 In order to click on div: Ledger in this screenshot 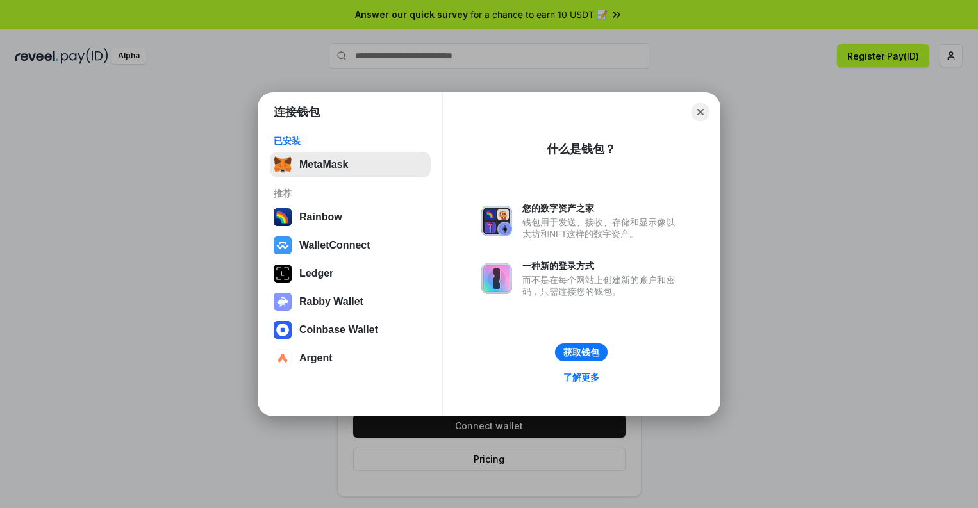, I will do `click(316, 274)`.